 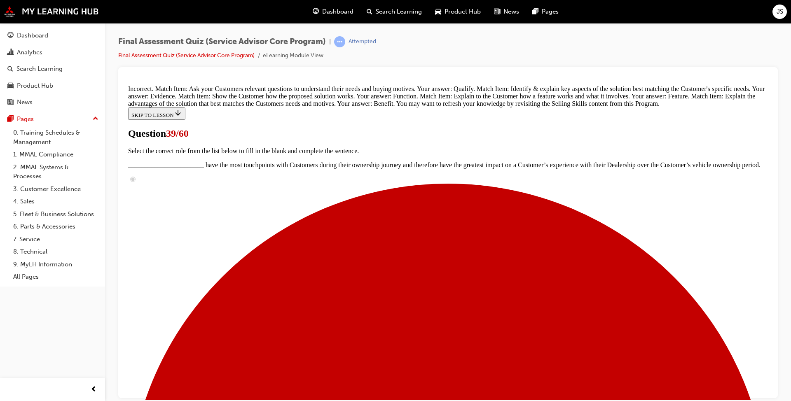 What do you see at coordinates (323, 14) in the screenshot?
I see `div: Incorrect. Match Item: Ask your Customers relevant questions to understand their needs and buying...` at bounding box center [323, 14].